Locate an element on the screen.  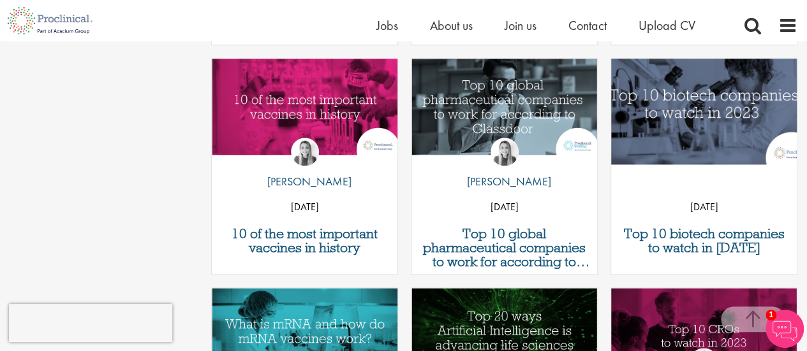
a: 10 of the most important vaccines in history is located at coordinates (304, 241).